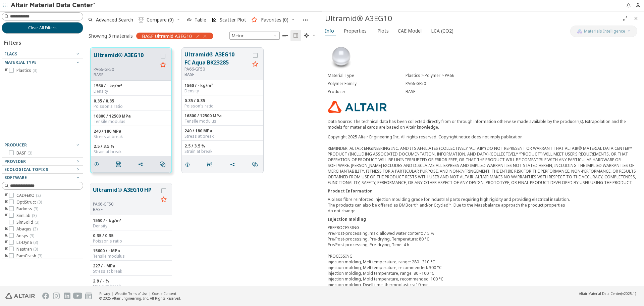  What do you see at coordinates (25, 236) in the screenshot?
I see `span: Ansys` at bounding box center [25, 236].